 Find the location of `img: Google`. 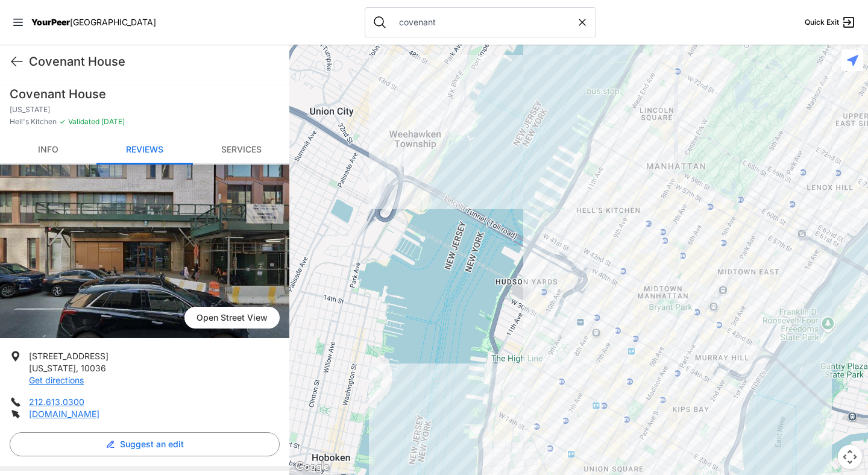

img: Google is located at coordinates (312, 467).